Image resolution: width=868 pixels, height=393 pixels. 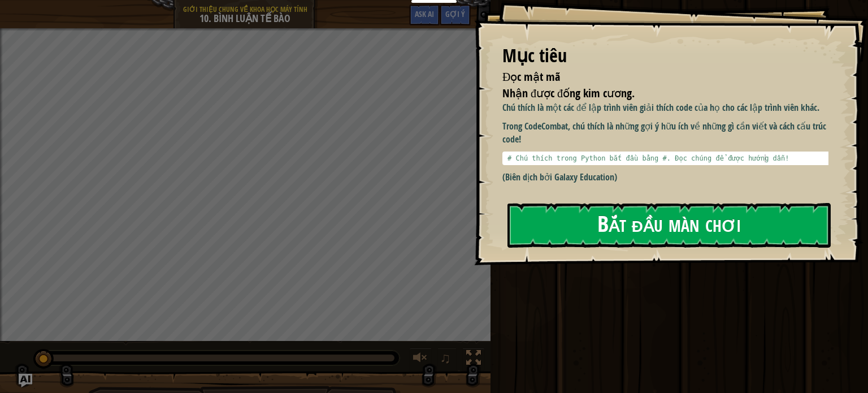 What do you see at coordinates (657, 93) in the screenshot?
I see `li: Nhận được đống kim cương.` at bounding box center [657, 93].